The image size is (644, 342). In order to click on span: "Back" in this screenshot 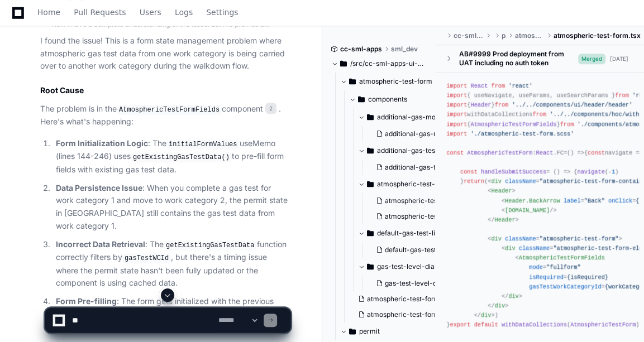, I will do `click(595, 201)`.